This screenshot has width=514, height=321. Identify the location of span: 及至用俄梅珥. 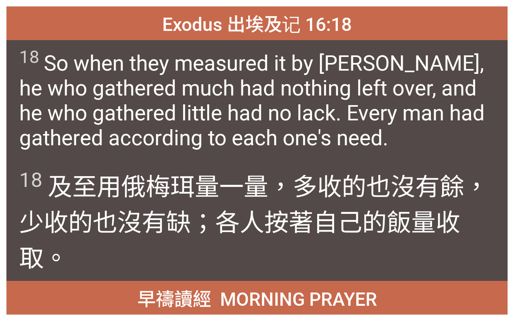
(257, 220).